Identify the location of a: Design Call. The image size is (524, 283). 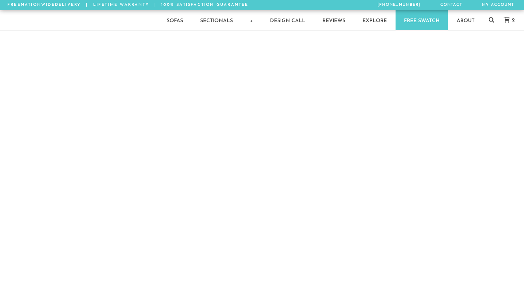
(287, 20).